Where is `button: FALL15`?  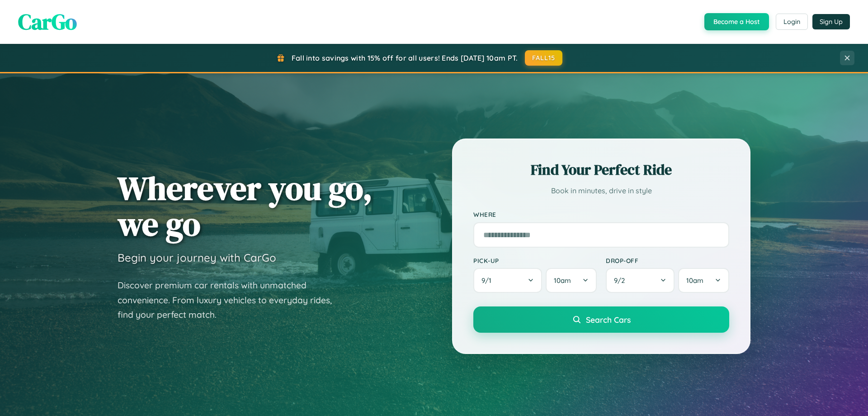 button: FALL15 is located at coordinates (544, 58).